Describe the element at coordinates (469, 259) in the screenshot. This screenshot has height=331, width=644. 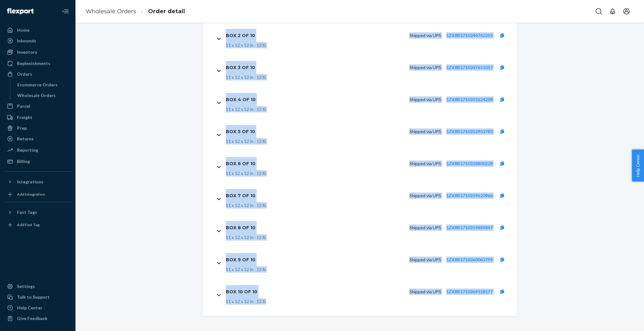
I see `a: 1ZX8R1710360063799` at that location.